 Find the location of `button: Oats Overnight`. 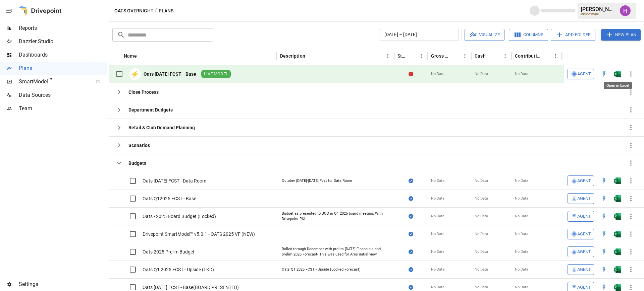

button: Oats Overnight is located at coordinates (134, 11).